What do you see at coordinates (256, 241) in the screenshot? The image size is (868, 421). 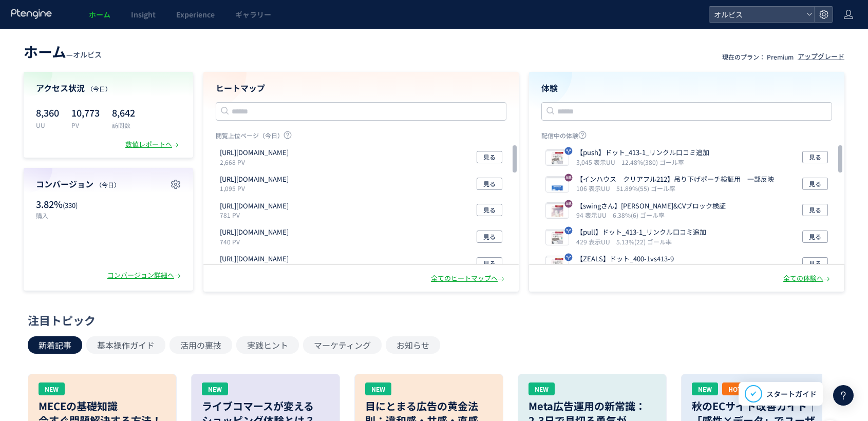 I see `p: 740 PV` at bounding box center [256, 241].